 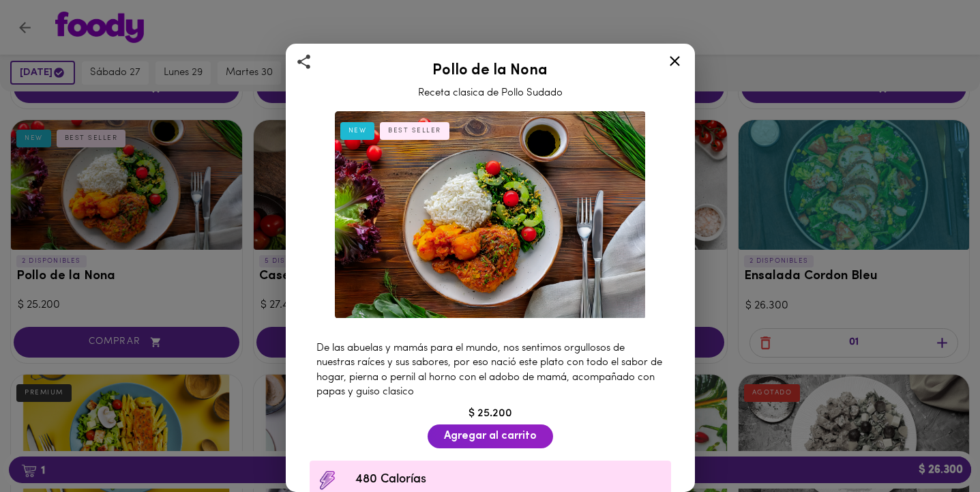 I want to click on span: De las abuelas y mamás para el mundo, nos sentimos orgullosos de nuestras raíces y sus sabores, p..., so click(x=489, y=370).